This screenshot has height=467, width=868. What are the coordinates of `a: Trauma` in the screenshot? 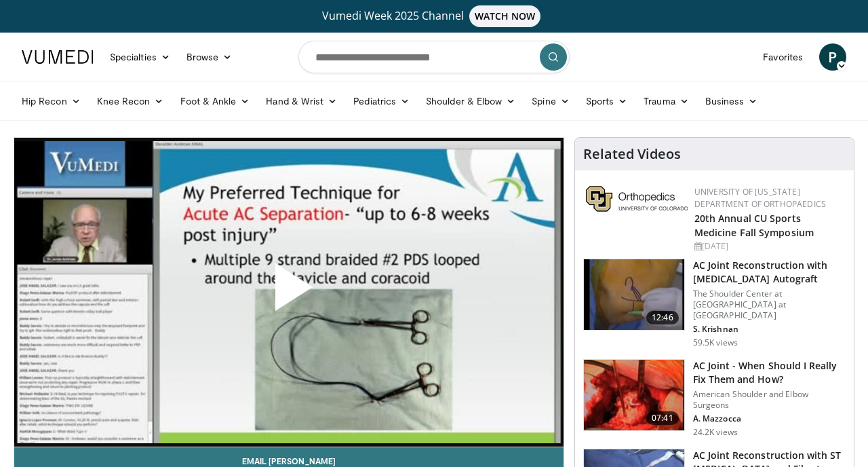 It's located at (666, 101).